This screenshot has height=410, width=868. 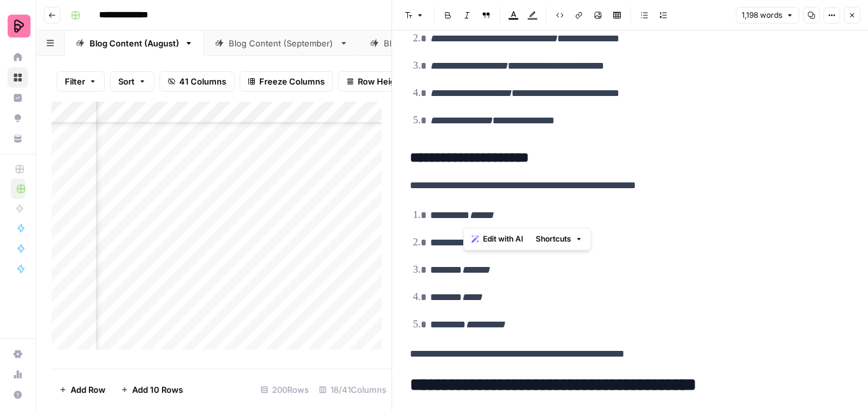 What do you see at coordinates (197, 81) in the screenshot?
I see `button: 41 Columns` at bounding box center [197, 81].